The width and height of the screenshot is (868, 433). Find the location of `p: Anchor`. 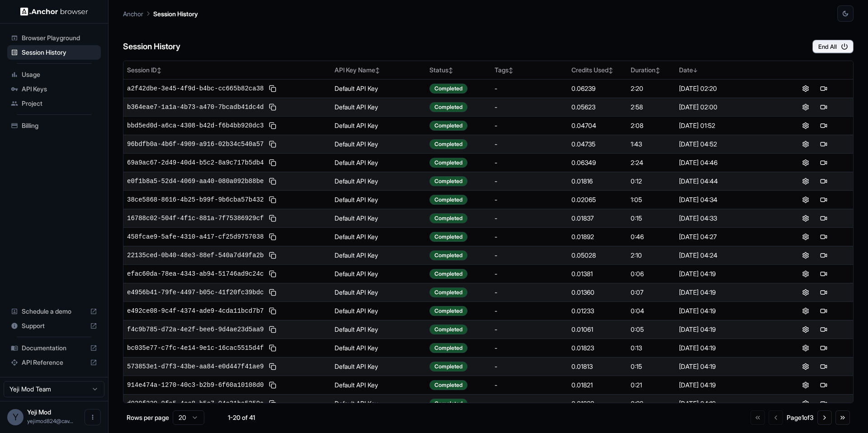

p: Anchor is located at coordinates (133, 13).